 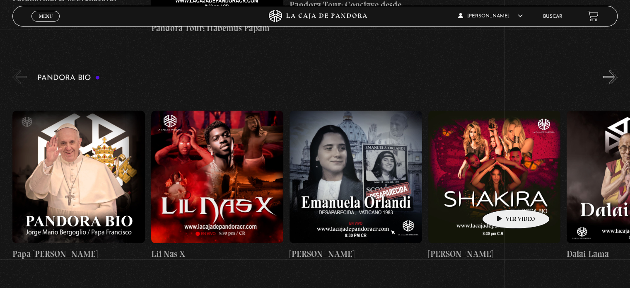 What do you see at coordinates (593, 16) in the screenshot?
I see `a: View your shopping cart` at bounding box center [593, 16].